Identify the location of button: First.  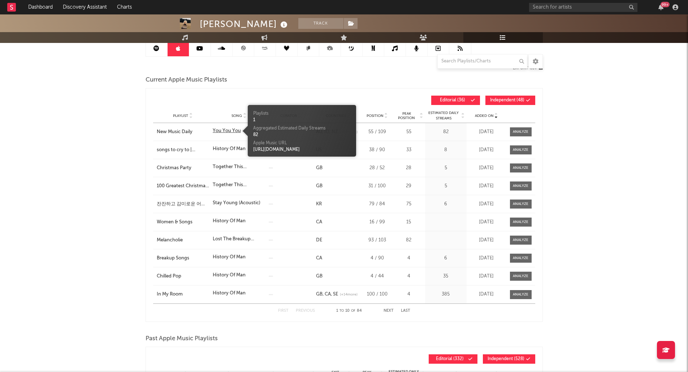
(283, 311).